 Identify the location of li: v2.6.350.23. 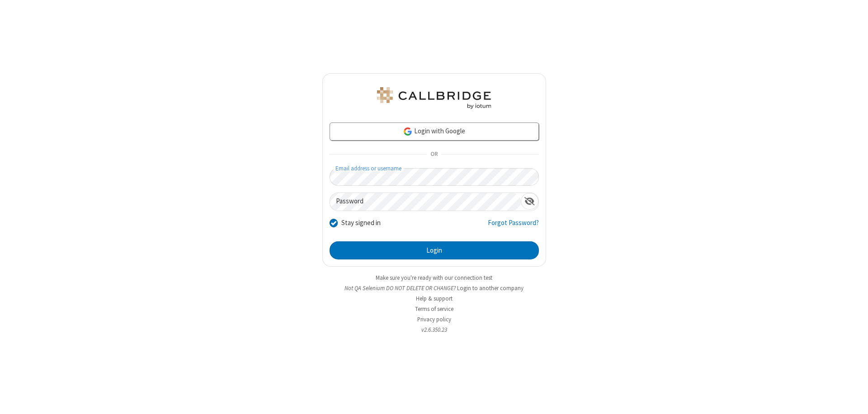
(434, 330).